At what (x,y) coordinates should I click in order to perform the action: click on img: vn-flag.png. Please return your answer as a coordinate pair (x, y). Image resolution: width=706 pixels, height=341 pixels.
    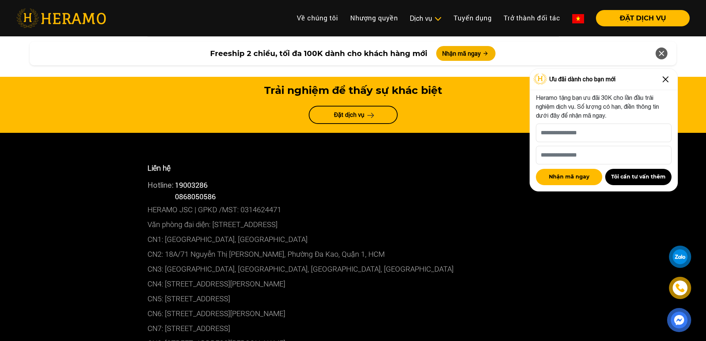
    Looking at the image, I should click on (578, 19).